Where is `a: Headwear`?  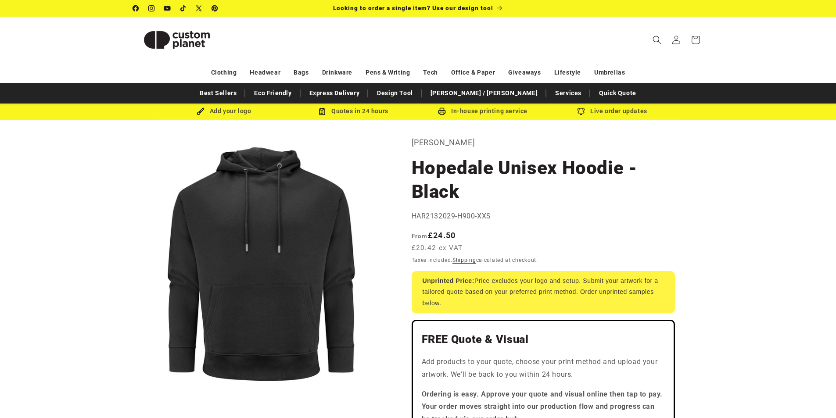 a: Headwear is located at coordinates (265, 72).